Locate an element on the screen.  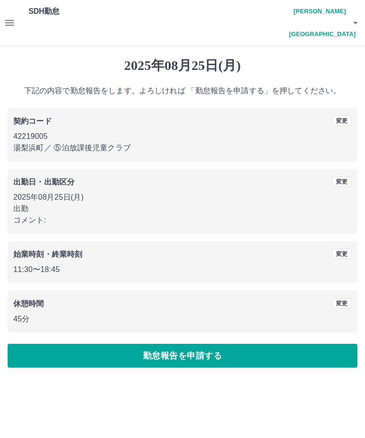
p: 11:30 〜 18:45 is located at coordinates (182, 269).